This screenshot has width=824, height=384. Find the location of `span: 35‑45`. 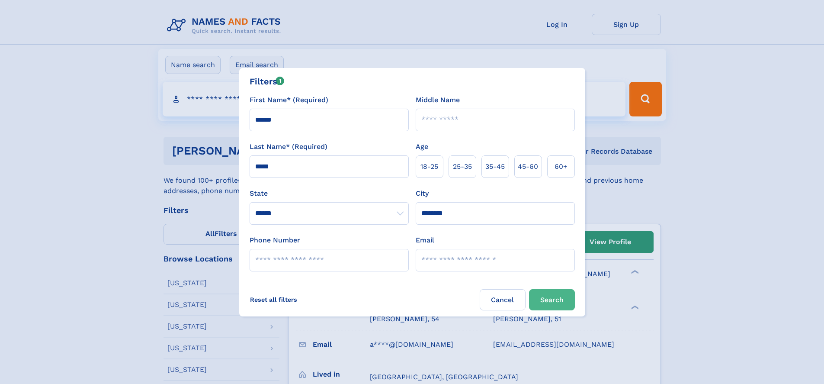

span: 35‑45 is located at coordinates (495, 167).